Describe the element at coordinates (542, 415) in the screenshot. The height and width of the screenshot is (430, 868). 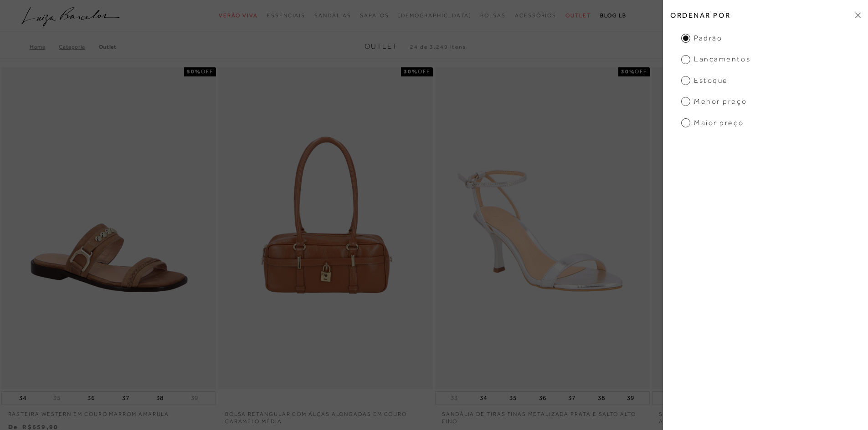
I see `p: SANDÁLIA DE TIRAS FINAS METALIZADA PRATA E SALTO ALTO FINO` at that location.